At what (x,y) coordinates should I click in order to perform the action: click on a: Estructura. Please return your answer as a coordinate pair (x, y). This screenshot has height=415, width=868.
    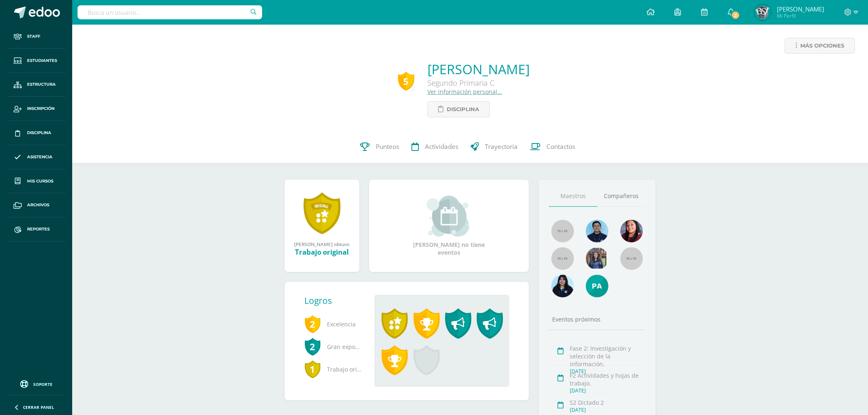
    Looking at the image, I should click on (36, 85).